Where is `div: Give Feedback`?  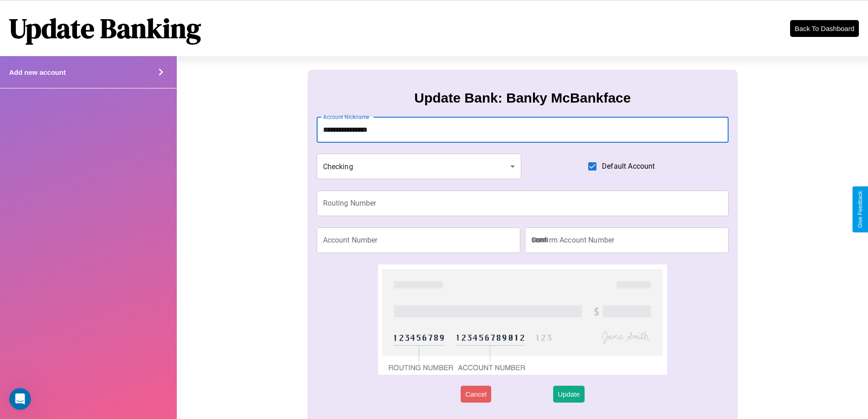
div: Give Feedback is located at coordinates (860, 210).